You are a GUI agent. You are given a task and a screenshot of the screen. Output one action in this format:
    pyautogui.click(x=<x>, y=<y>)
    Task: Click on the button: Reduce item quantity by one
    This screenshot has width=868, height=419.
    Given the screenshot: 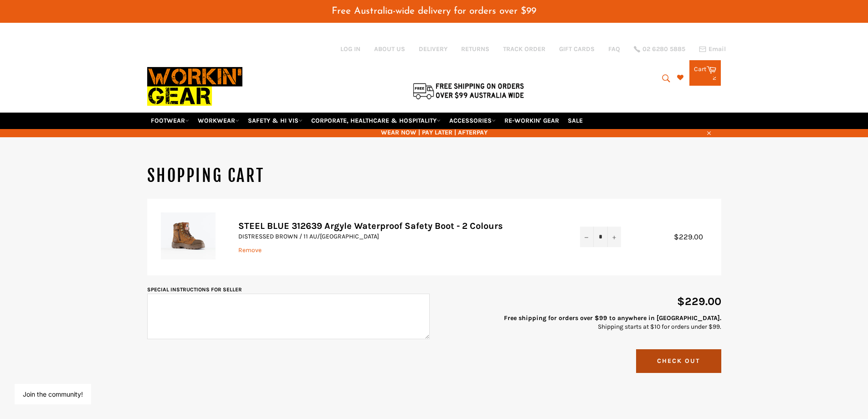 What is the action you would take?
    pyautogui.click(x=587, y=237)
    